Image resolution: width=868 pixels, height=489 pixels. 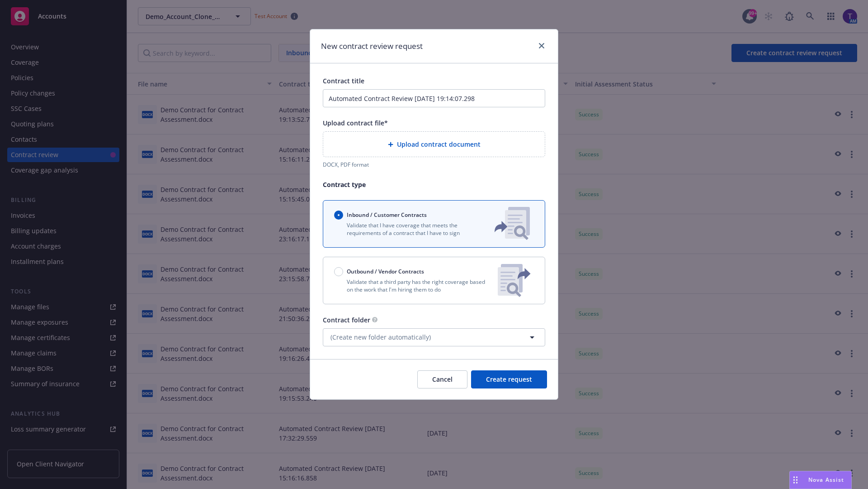 What do you see at coordinates (442, 379) in the screenshot?
I see `button: Cancel` at bounding box center [442, 379].